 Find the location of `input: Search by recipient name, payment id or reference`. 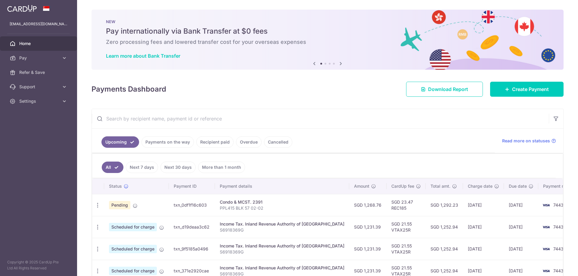

input: Search by recipient name, payment id or reference is located at coordinates (320, 119).